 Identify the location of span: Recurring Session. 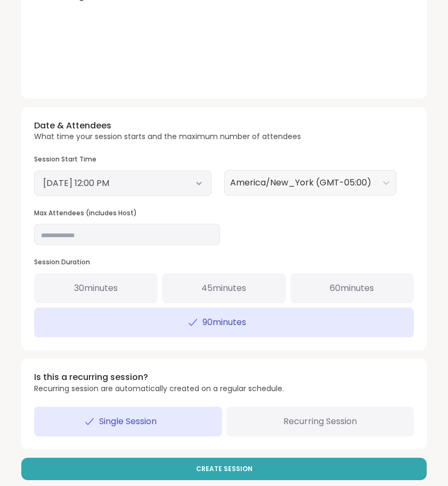
(320, 422).